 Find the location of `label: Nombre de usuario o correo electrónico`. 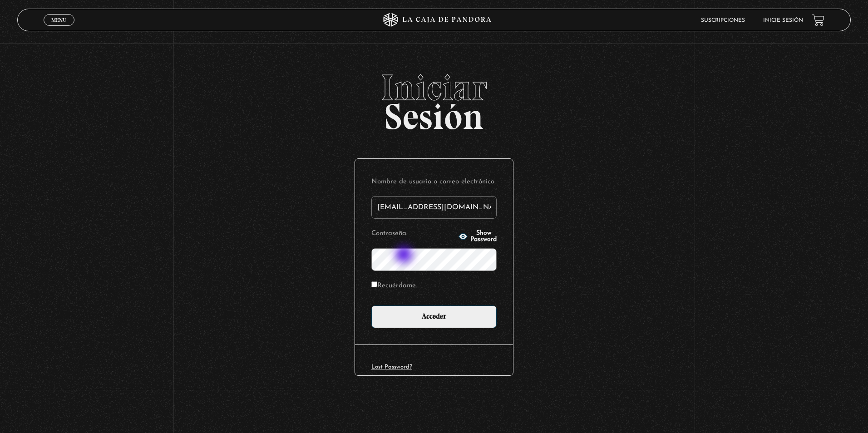

label: Nombre de usuario o correo electrónico is located at coordinates (434, 182).